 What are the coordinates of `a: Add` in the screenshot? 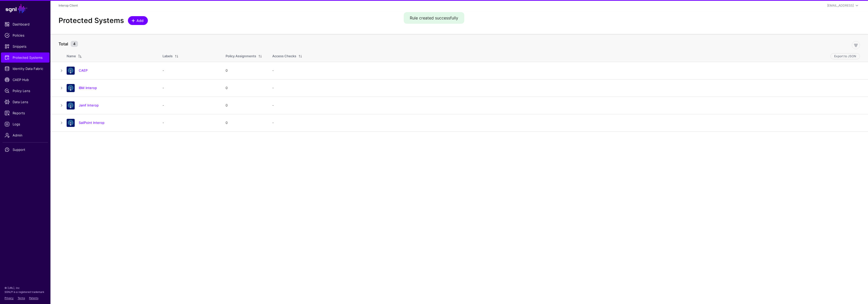 It's located at (137, 20).